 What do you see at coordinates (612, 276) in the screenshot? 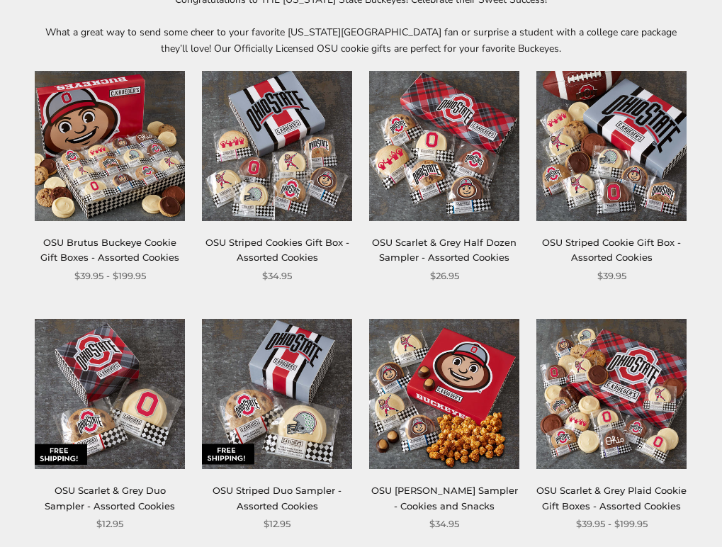
I see `span: $39.95` at bounding box center [612, 276].